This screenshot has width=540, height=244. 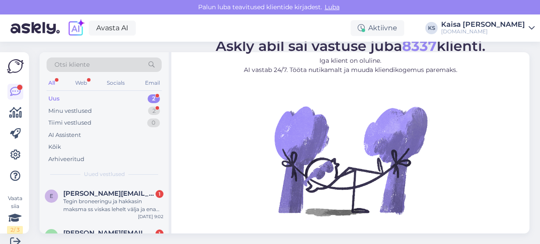 What do you see at coordinates (15, 66) in the screenshot?
I see `img: Askly Logo` at bounding box center [15, 66].